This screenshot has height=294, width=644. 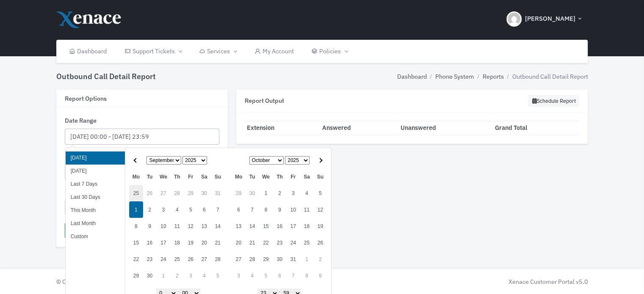 I want to click on h4: Outbound Call Detail Report, so click(x=106, y=77).